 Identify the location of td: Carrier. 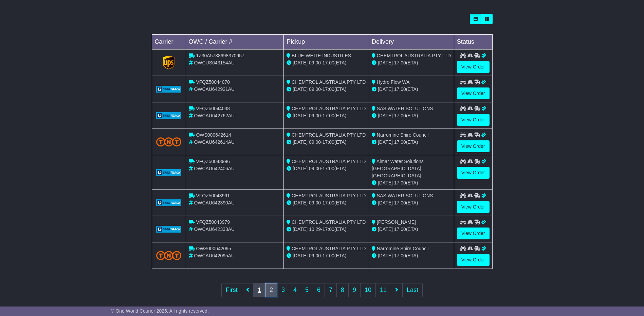
(169, 42).